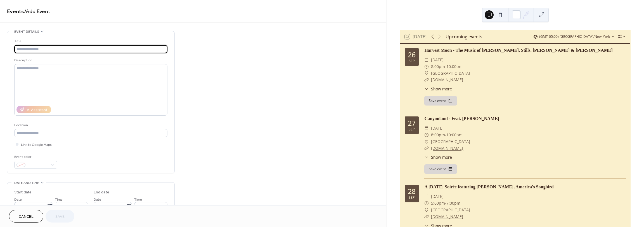  Describe the element at coordinates (412, 123) in the screenshot. I see `div: 27` at that location.